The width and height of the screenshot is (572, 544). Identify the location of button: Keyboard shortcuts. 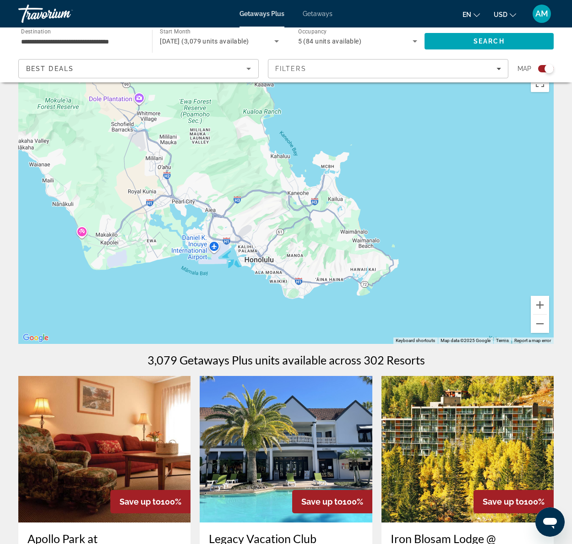
(416, 341).